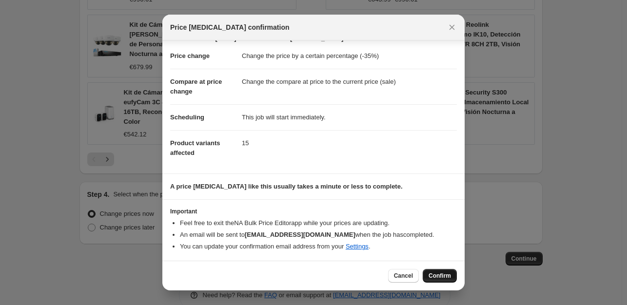 The image size is (627, 305). Describe the element at coordinates (319, 223) in the screenshot. I see `li: Feel free to exit the NA Bulk Price Editor app while your prices are updating.` at that location.